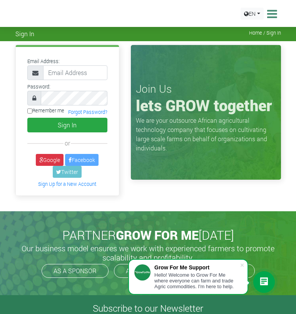  Describe the element at coordinates (75, 73) in the screenshot. I see `input: Email Address` at that location.